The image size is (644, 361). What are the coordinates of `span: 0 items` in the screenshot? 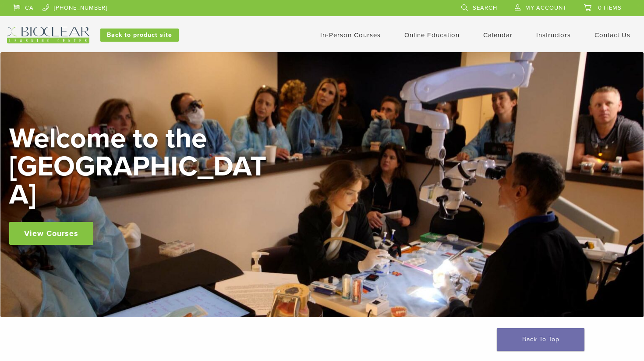 It's located at (610, 8).